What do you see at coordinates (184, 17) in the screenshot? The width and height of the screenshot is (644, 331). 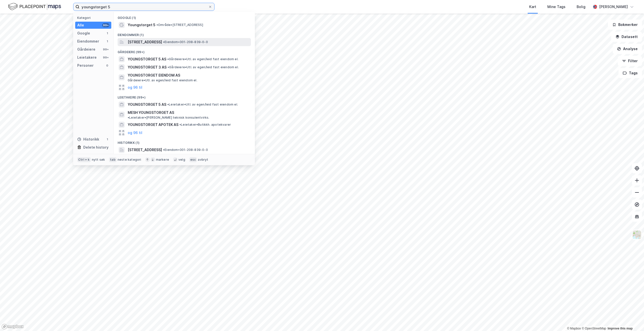 I see `div: Google (1)` at bounding box center [184, 17].